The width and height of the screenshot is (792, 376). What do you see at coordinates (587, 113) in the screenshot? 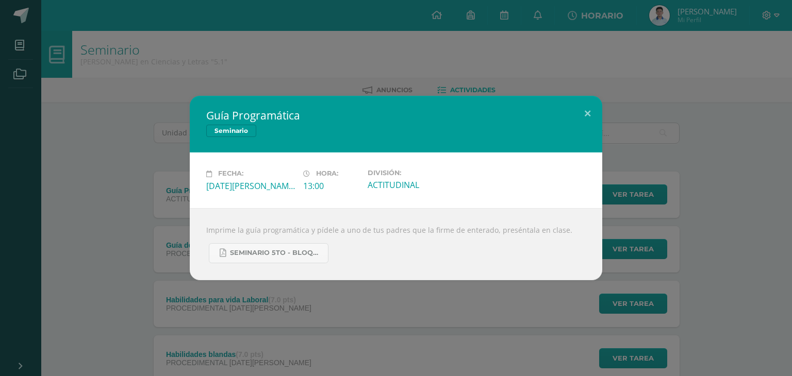
I see `button: Close (Esc)` at bounding box center [587, 113].